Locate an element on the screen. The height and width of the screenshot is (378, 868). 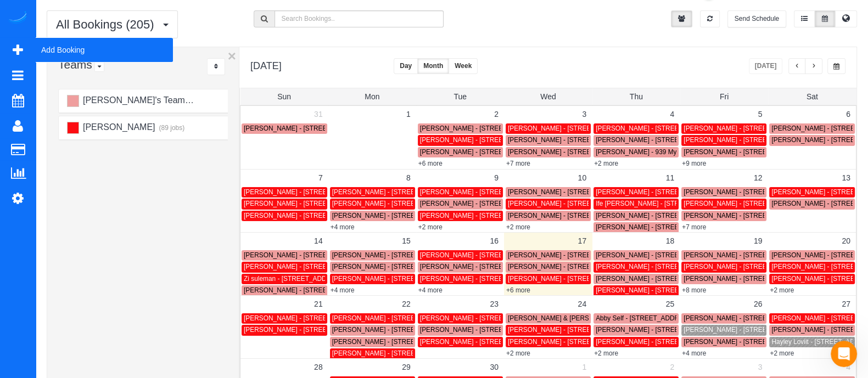
span: Sat is located at coordinates (812, 96).